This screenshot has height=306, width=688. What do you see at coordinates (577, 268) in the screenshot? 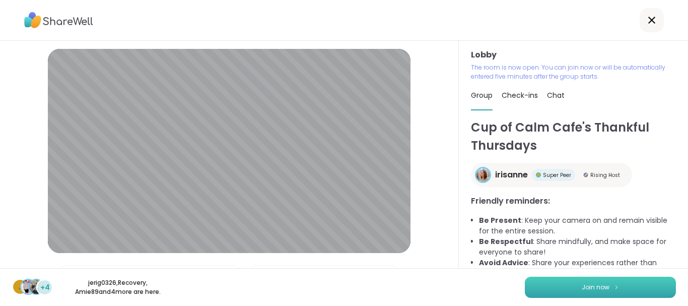
I see `li: : Share your experiences rather than advice, as peers are not mental health professionals.` at bounding box center [577, 268].